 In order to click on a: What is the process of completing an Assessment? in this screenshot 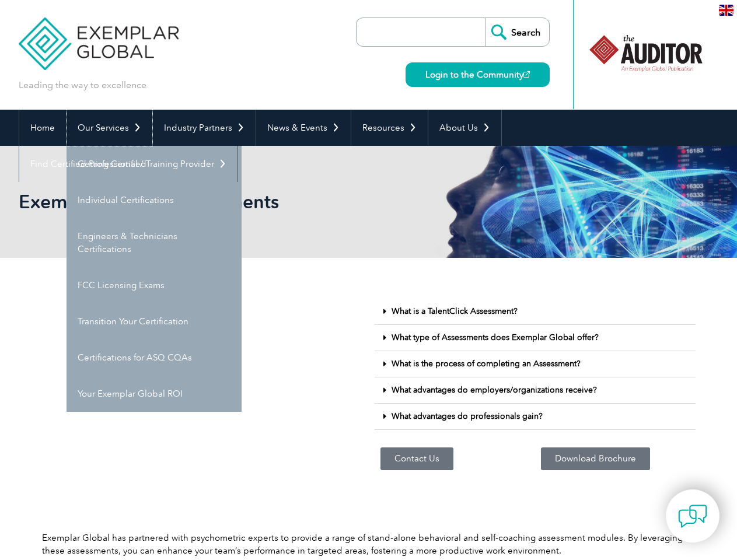, I will do `click(486, 363)`.